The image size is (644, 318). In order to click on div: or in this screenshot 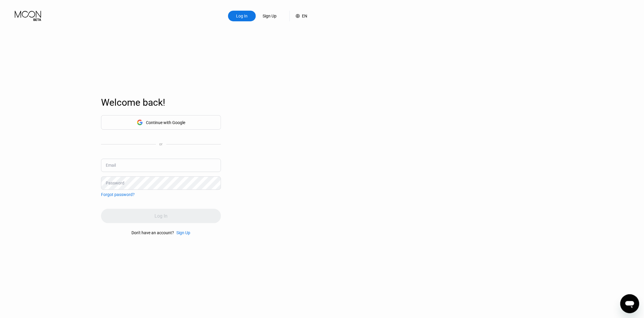, I will do `click(161, 144)`.